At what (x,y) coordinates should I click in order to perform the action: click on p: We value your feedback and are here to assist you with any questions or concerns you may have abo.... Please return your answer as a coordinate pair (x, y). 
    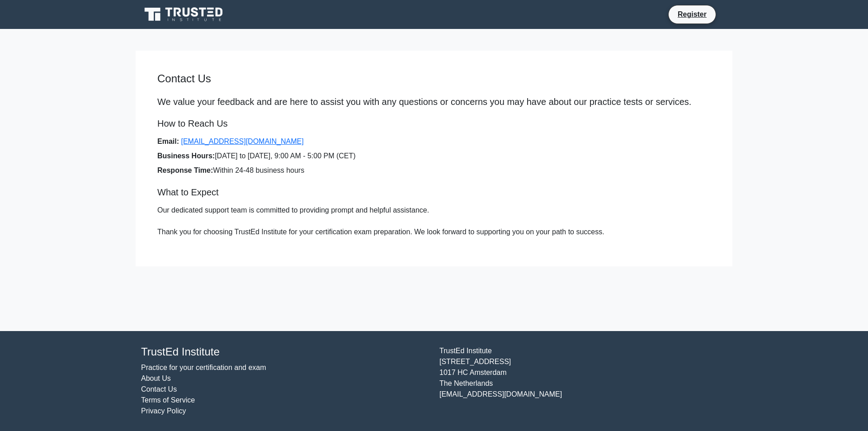
    Looking at the image, I should click on (434, 102).